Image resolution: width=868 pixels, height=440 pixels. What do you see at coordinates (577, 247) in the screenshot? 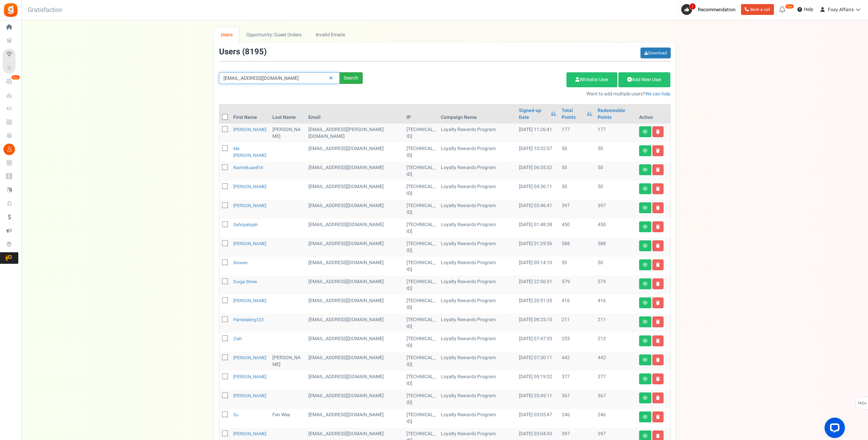
I see `td: 588` at bounding box center [577, 247].